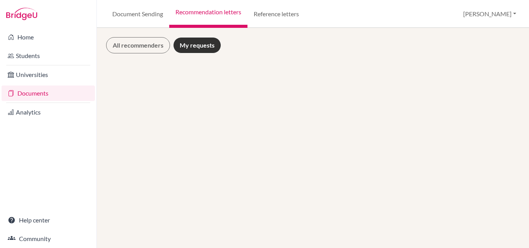  Describe the element at coordinates (197, 45) in the screenshot. I see `a: My requests` at that location.